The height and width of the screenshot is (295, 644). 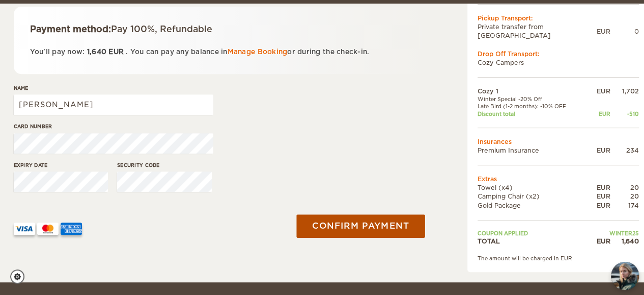 What do you see at coordinates (20, 276) in the screenshot?
I see `a: Cookie settings` at bounding box center [20, 276].